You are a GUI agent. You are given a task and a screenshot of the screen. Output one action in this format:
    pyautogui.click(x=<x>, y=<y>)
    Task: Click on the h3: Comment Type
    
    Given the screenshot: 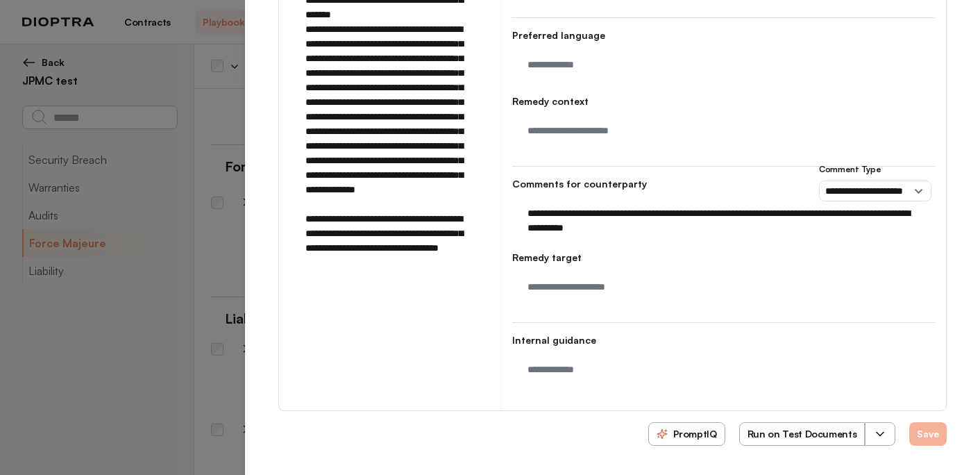 What is the action you would take?
    pyautogui.click(x=875, y=170)
    